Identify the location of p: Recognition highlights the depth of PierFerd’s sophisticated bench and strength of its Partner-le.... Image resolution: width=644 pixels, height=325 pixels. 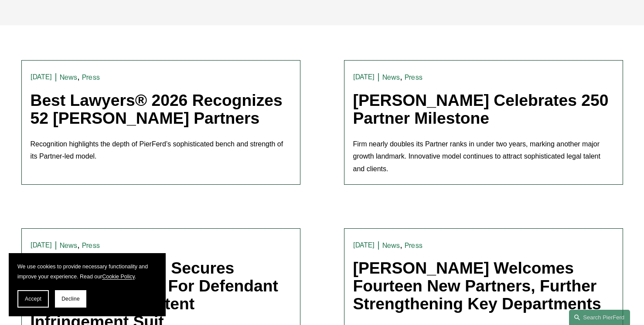
(161, 151).